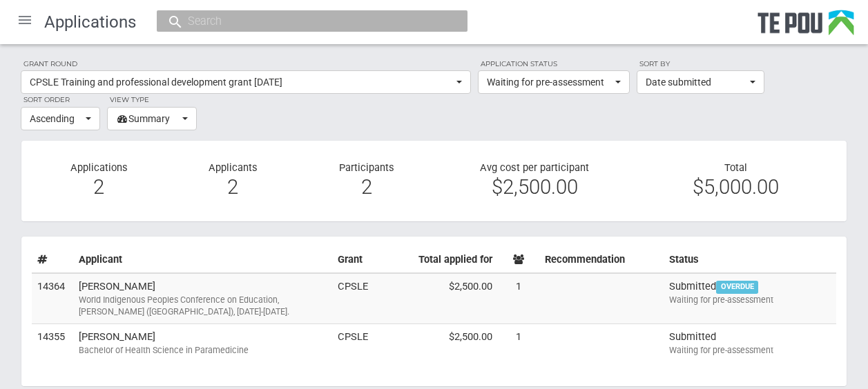  I want to click on span: Date submitted, so click(696, 82).